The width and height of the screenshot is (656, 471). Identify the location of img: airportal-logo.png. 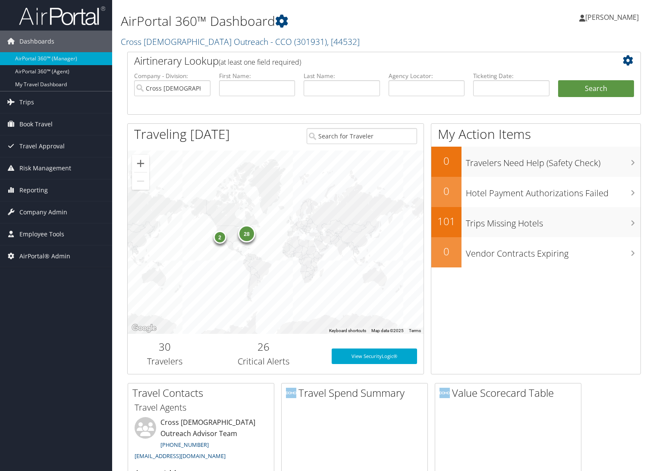
(62, 16).